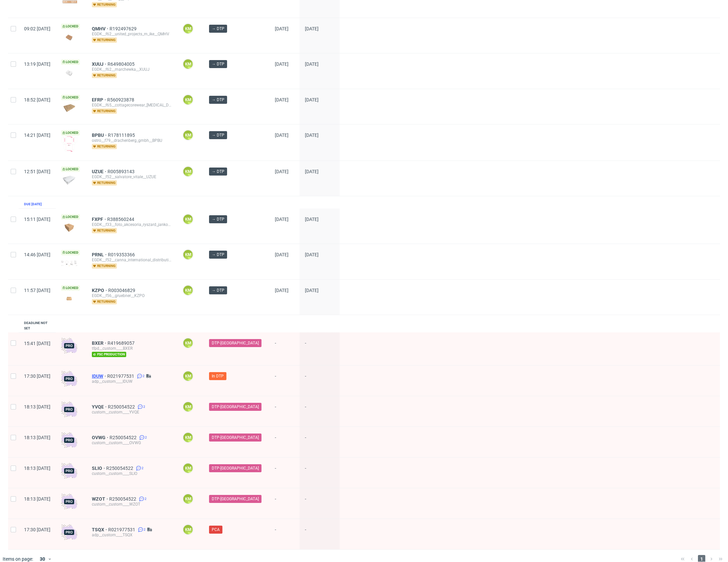 The height and width of the screenshot is (562, 728). I want to click on div: custom__custom____OVWG, so click(132, 443).